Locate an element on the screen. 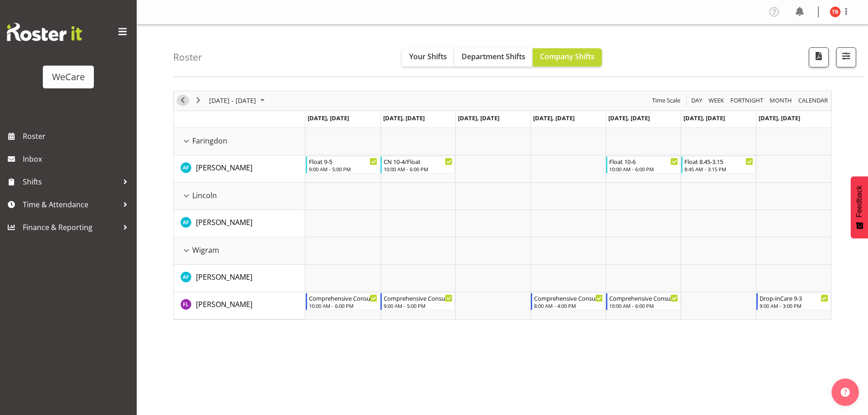 This screenshot has width=868, height=415. span: calendar is located at coordinates (812, 101).